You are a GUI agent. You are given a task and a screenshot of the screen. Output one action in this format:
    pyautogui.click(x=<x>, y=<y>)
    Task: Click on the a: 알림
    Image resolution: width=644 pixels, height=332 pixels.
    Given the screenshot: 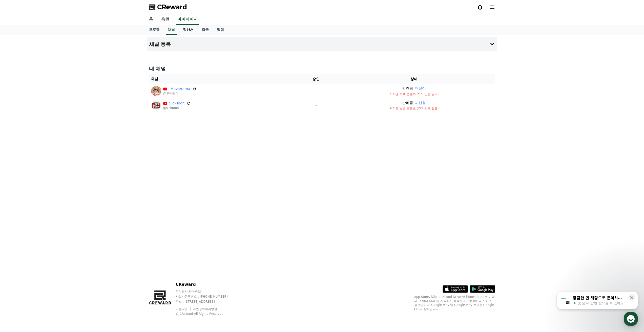 What is the action you would take?
    pyautogui.click(x=220, y=30)
    